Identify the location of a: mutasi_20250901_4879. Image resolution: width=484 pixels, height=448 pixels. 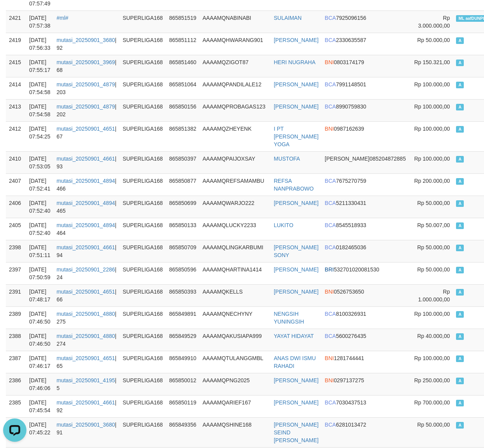
(86, 84).